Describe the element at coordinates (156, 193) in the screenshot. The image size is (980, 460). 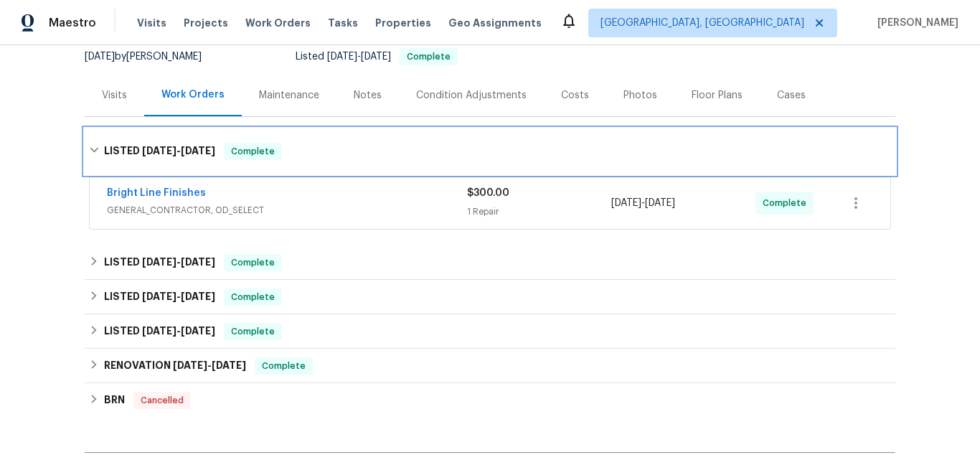
I see `a: Bright Line Finishes` at that location.